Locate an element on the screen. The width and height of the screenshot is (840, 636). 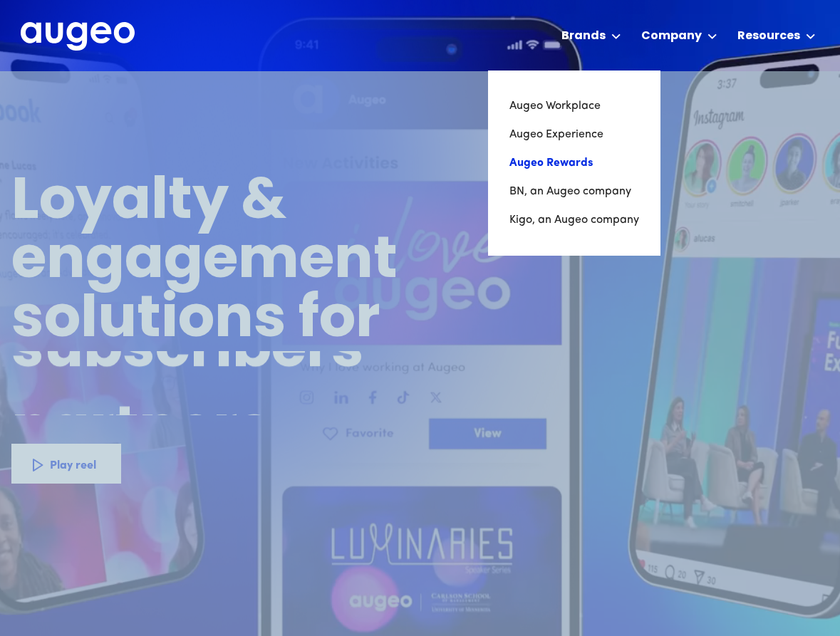
div: Company is located at coordinates (671, 37).